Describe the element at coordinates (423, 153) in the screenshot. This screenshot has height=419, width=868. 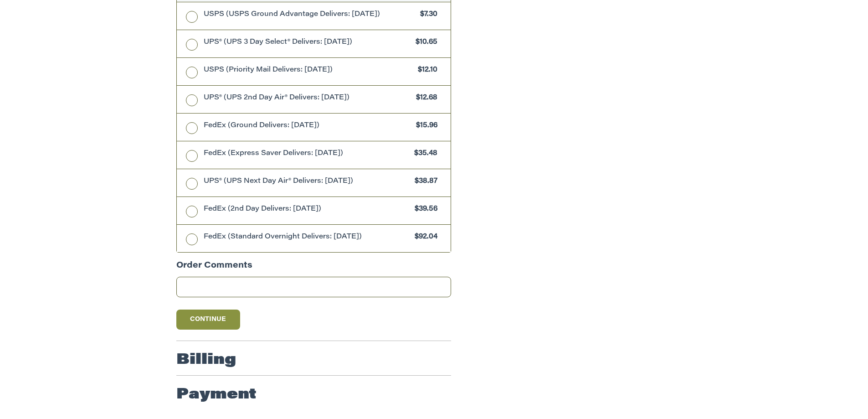
I see `span: $35.48` at that location.